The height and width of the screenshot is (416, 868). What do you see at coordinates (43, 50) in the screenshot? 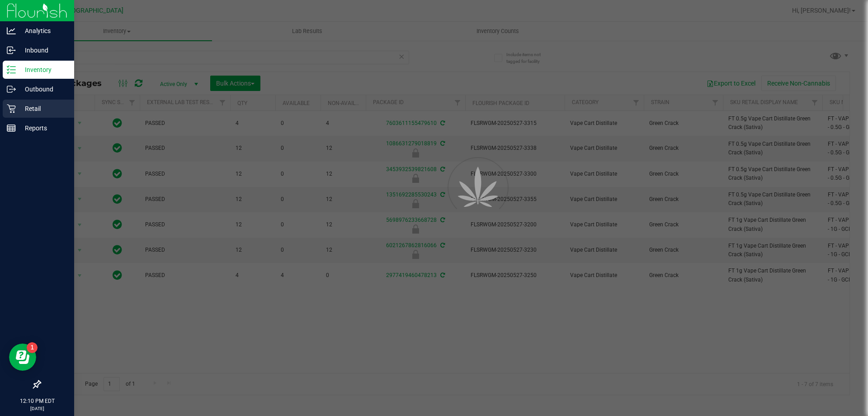
I see `p: Inbound` at bounding box center [43, 50].